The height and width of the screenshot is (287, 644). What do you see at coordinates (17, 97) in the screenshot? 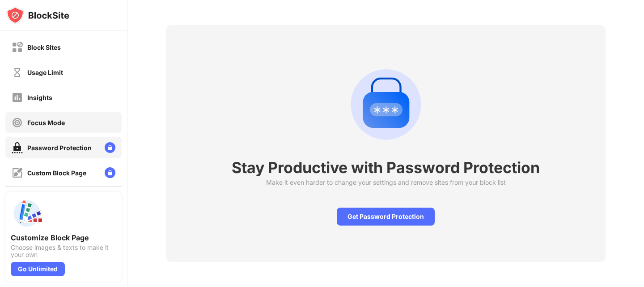
I see `img: insights-off.svg` at bounding box center [17, 97].